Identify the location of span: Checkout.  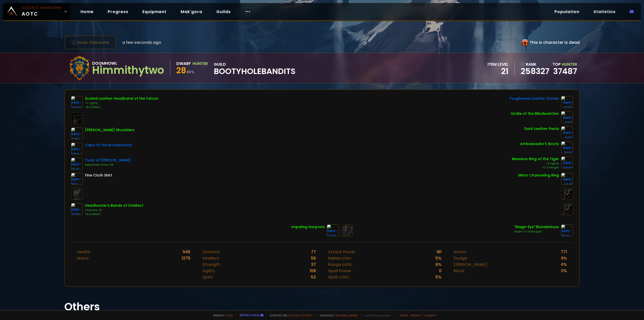
(337, 316).